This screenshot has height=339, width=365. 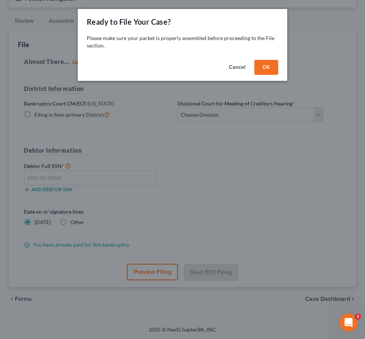 What do you see at coordinates (266, 67) in the screenshot?
I see `button: OK` at bounding box center [266, 67].